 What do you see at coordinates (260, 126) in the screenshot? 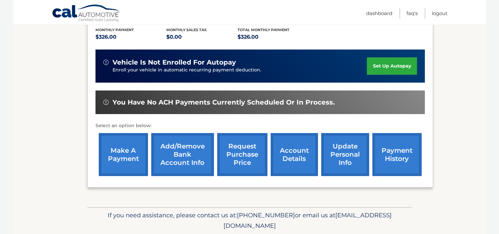
I see `p: Select an option below:` at bounding box center [260, 126].